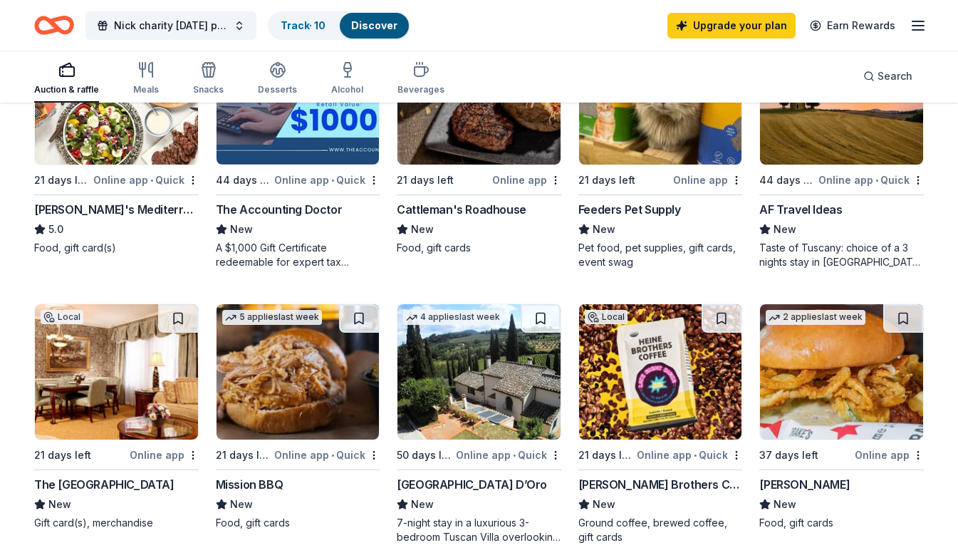  What do you see at coordinates (660, 372) in the screenshot?
I see `img: Image for Heine Brothers Coffee` at bounding box center [660, 372].